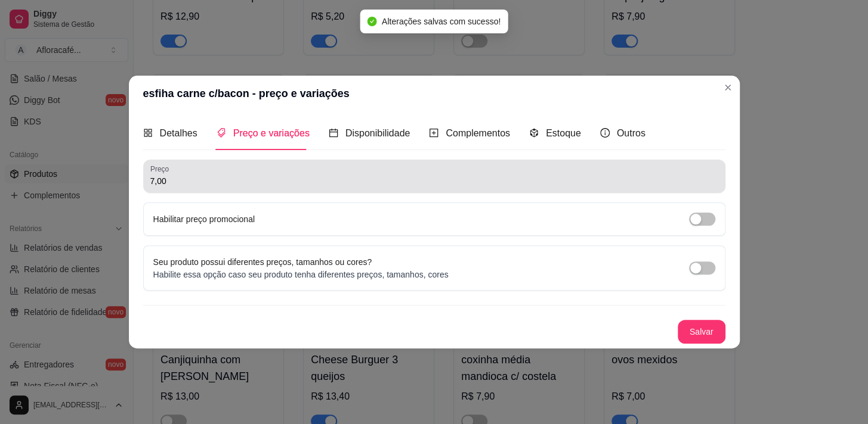 Image resolution: width=868 pixels, height=424 pixels. What do you see at coordinates (378, 133) in the screenshot?
I see `span: Disponibilidade` at bounding box center [378, 133].